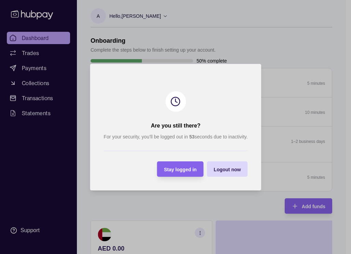 This screenshot has height=254, width=351. I want to click on button: Stay logged in, so click(180, 169).